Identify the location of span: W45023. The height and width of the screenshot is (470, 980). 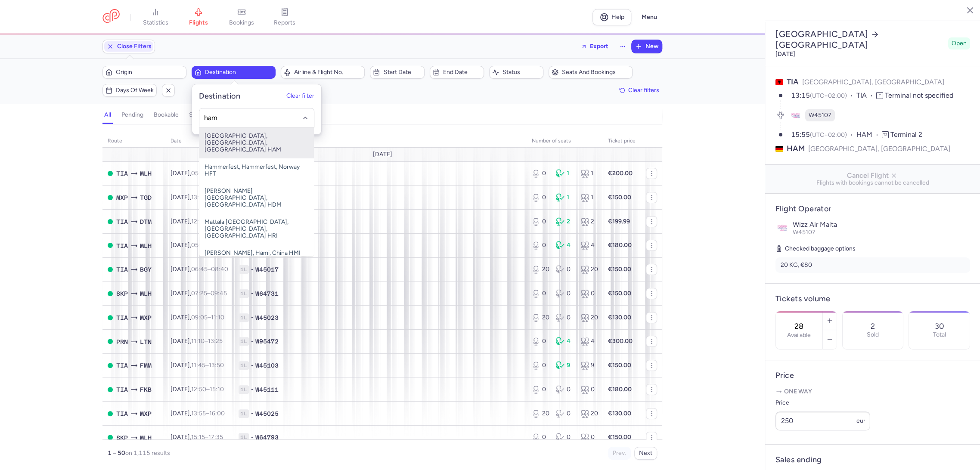
(267, 318).